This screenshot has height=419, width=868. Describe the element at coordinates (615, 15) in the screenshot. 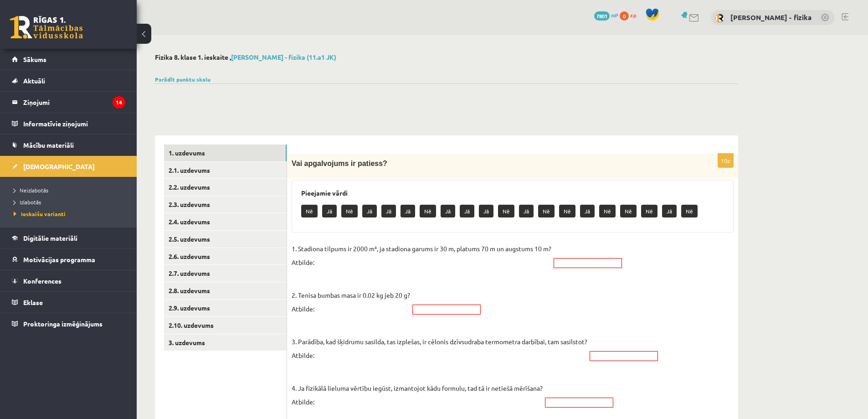

I see `span: mP` at that location.